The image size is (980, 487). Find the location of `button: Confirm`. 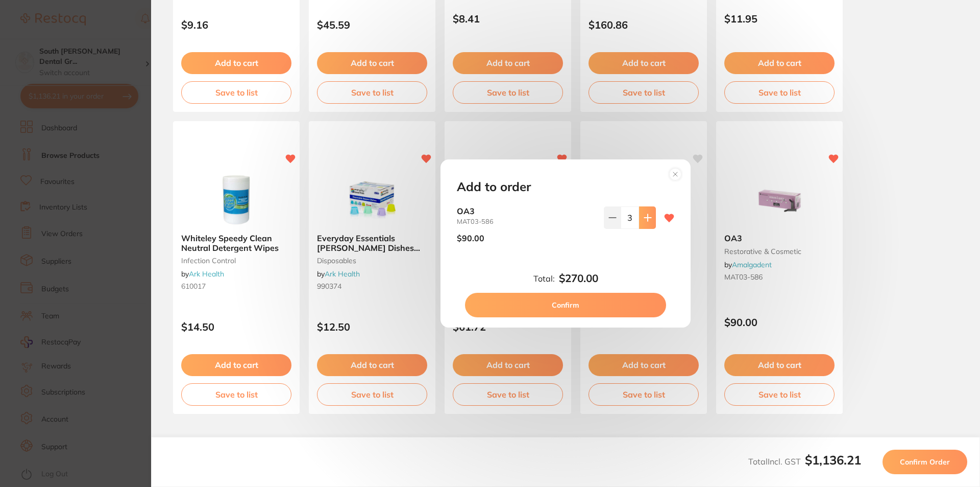

button: Confirm is located at coordinates (566, 305).